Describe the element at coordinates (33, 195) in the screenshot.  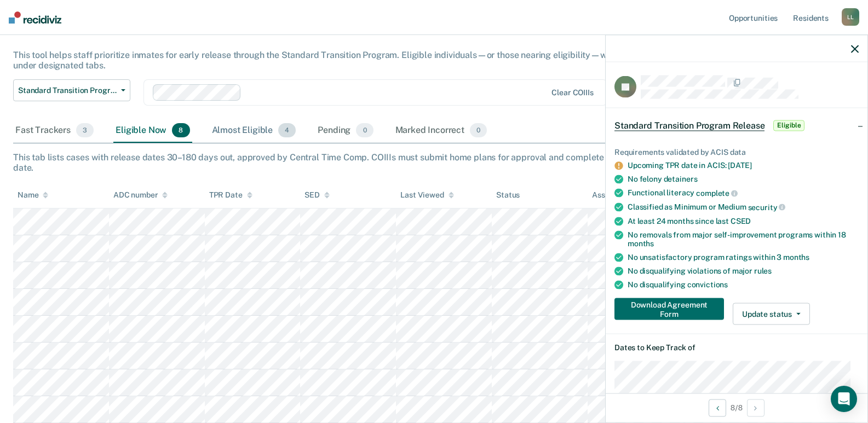
I see `div: Name` at that location.